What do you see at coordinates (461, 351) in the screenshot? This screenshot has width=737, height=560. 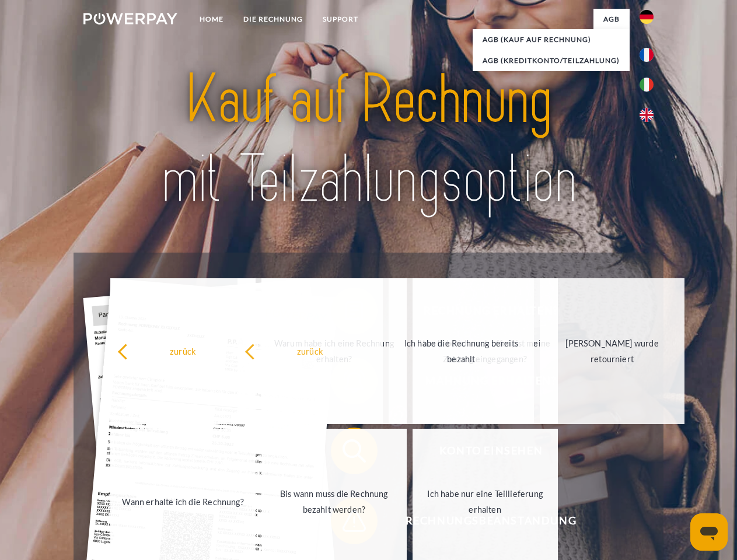 I see `div: Ich habe die Rechnung bereits bezahlt` at bounding box center [461, 351].